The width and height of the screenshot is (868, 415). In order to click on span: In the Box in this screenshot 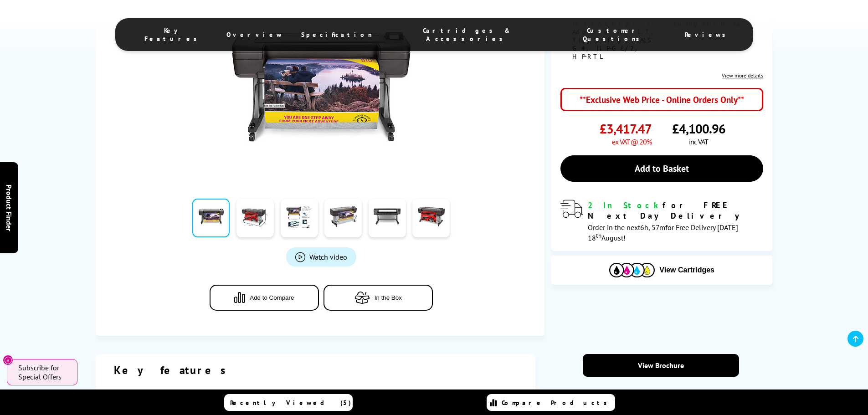, I will do `click(388, 298)`.